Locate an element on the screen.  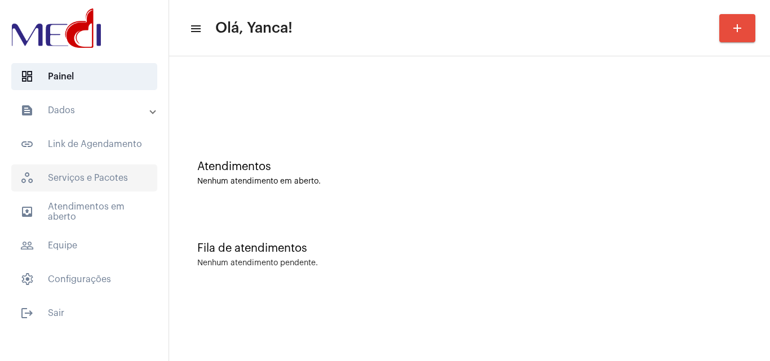
div: Fila de atendimentos is located at coordinates (470, 249).